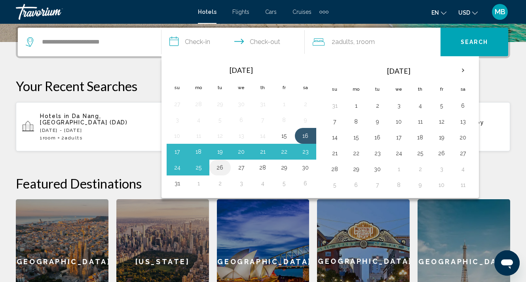  Describe the element at coordinates (103, 12) in the screenshot. I see `a: Travorium` at that location.